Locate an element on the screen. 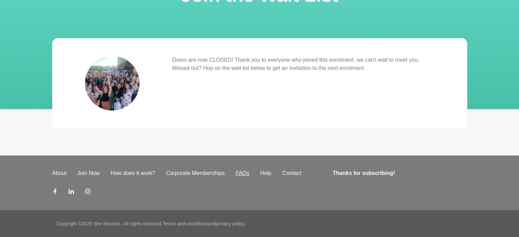 Image resolution: width=519 pixels, height=237 pixels. h4: Thanks for subscribing! is located at coordinates (397, 173).